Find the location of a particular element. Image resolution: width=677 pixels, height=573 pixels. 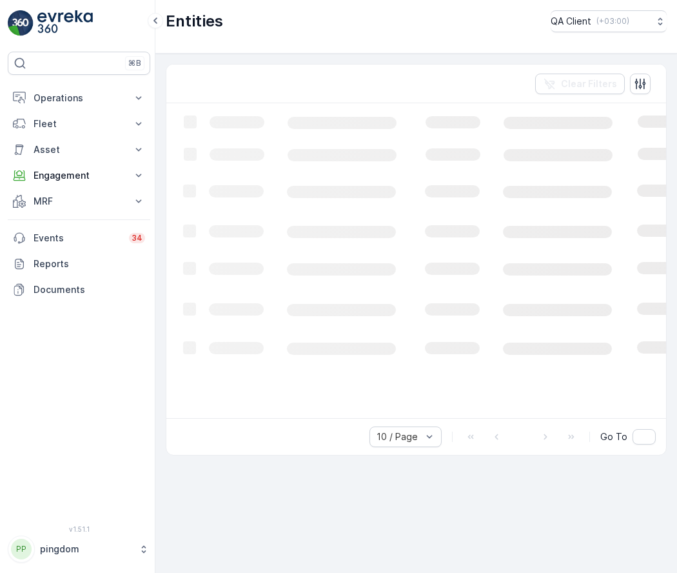

p: Asset is located at coordinates (79, 150).